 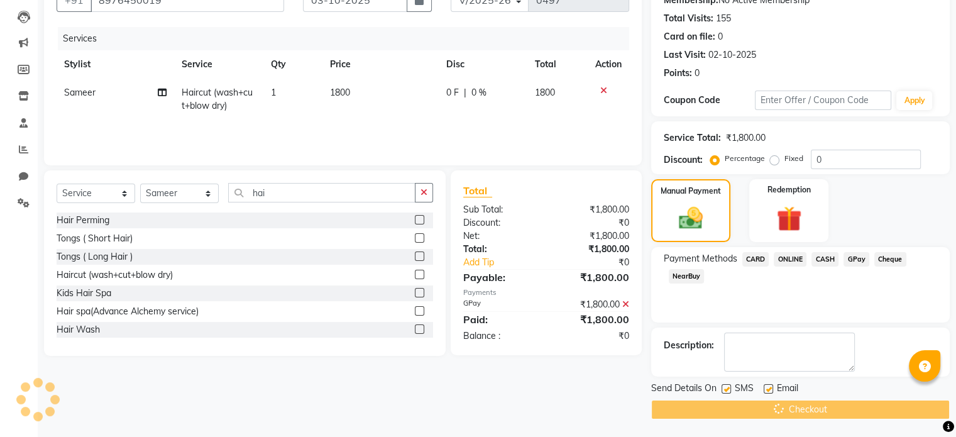 I want to click on span: 0 %, so click(x=479, y=92).